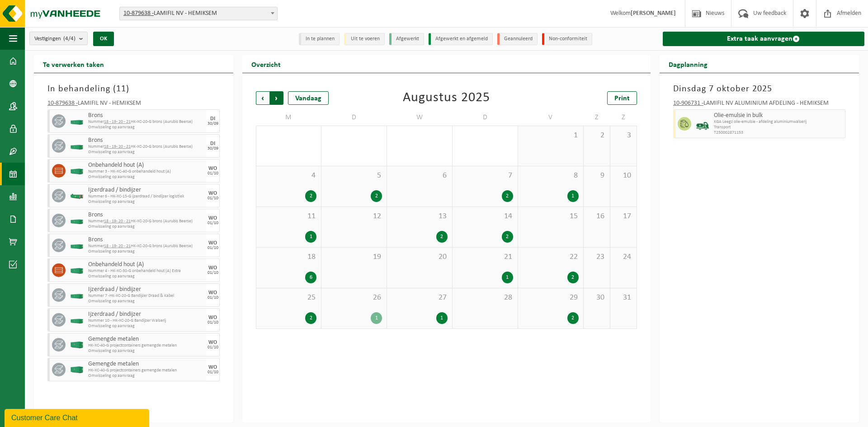  What do you see at coordinates (778, 115) in the screenshot?
I see `span: Olie-emulsie in bulk` at bounding box center [778, 115].